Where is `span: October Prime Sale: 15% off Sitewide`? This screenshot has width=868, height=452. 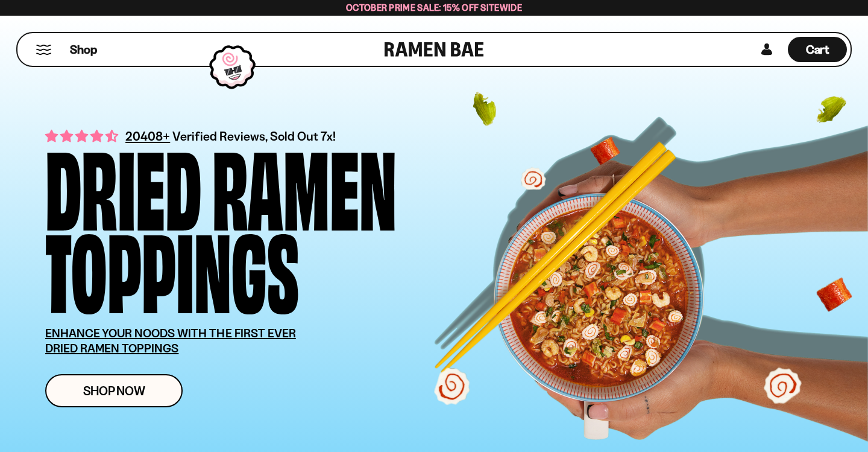 span: October Prime Sale: 15% off Sitewide is located at coordinates (434, 7).